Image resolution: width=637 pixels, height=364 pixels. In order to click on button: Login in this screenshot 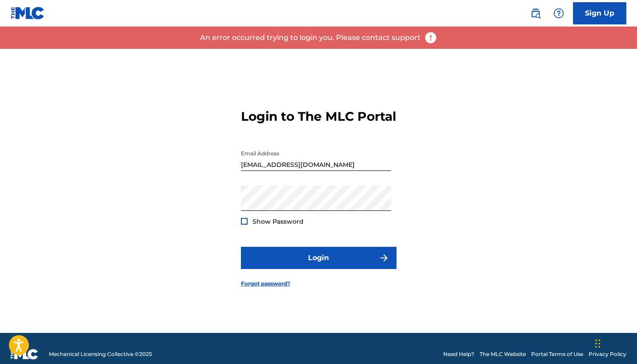, I will do `click(319, 258)`.